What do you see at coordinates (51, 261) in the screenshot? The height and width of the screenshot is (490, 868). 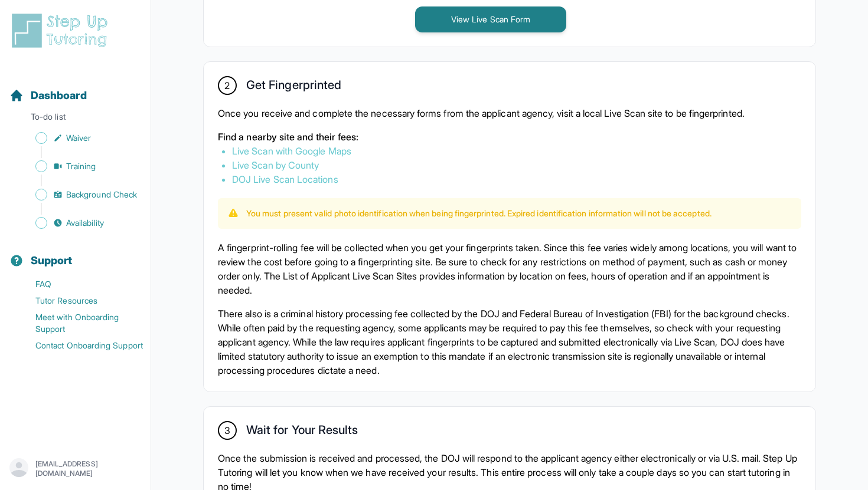 I see `span: Support` at bounding box center [51, 261].